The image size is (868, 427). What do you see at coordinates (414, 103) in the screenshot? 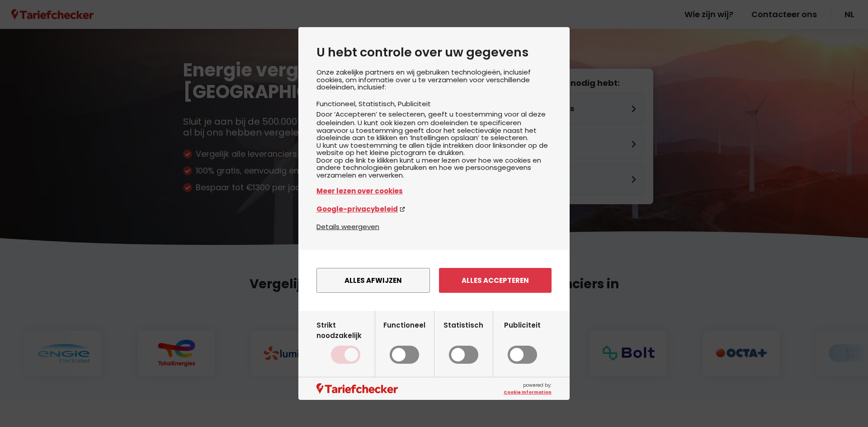
I see `li: Publiciteit` at bounding box center [414, 103].